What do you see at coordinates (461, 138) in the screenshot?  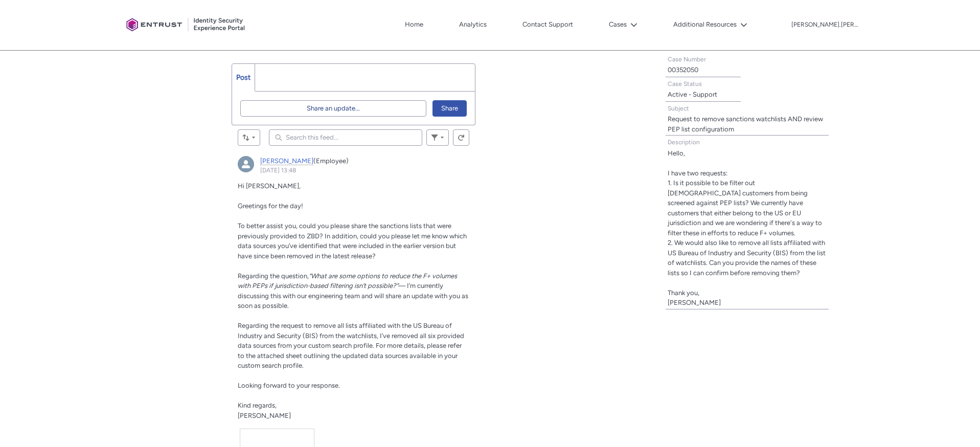 I see `button: Refresh this feed` at bounding box center [461, 138].